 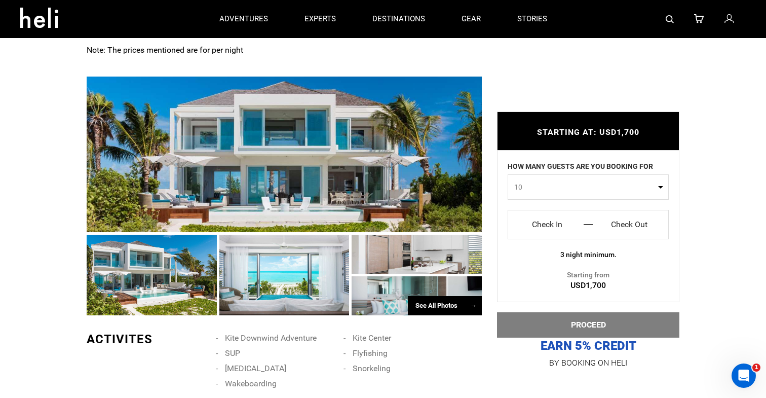 I want to click on label: HOW MANY GUESTS ARE YOU BOOKING FOR, so click(x=580, y=168).